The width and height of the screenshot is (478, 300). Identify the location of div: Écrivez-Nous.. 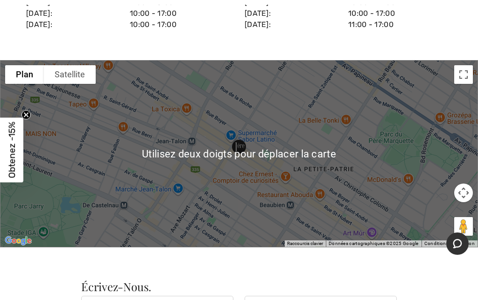
(239, 287).